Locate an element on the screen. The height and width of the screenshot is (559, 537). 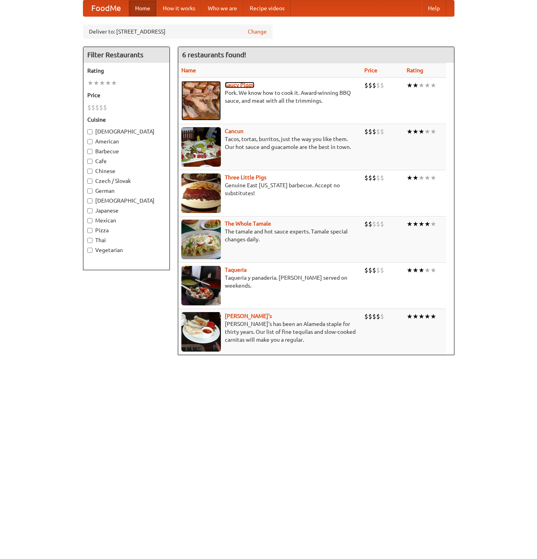
a: Price is located at coordinates (371, 70).